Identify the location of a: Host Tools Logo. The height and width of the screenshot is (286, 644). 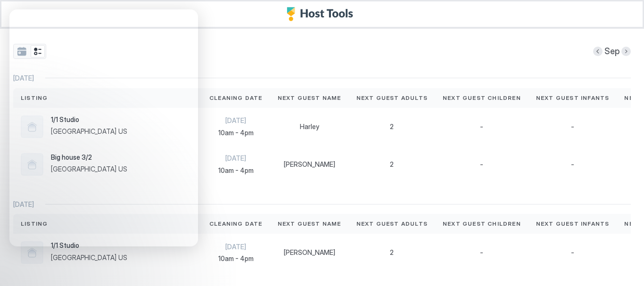
(322, 14).